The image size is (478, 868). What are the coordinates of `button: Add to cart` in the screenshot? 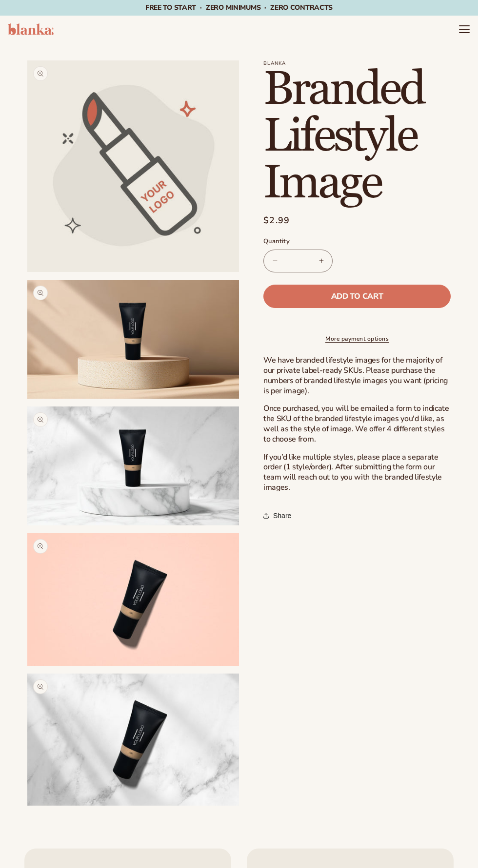 It's located at (357, 297).